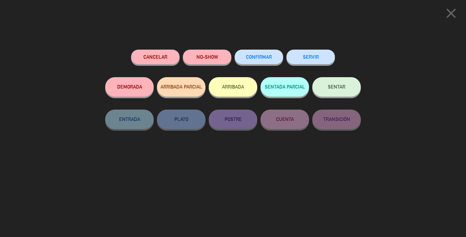 This screenshot has height=237, width=466. What do you see at coordinates (259, 57) in the screenshot?
I see `span: CONFIRMAR` at bounding box center [259, 57].